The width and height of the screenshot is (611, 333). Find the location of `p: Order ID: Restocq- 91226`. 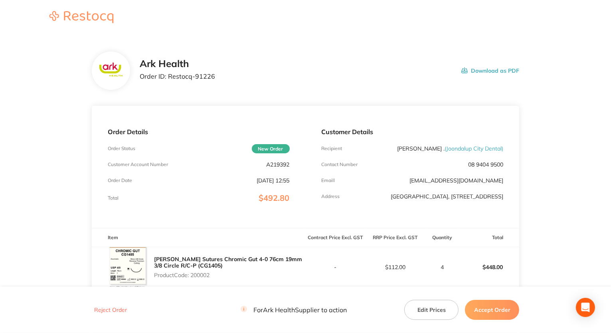

p: Order ID: Restocq- 91226 is located at coordinates (177, 76).